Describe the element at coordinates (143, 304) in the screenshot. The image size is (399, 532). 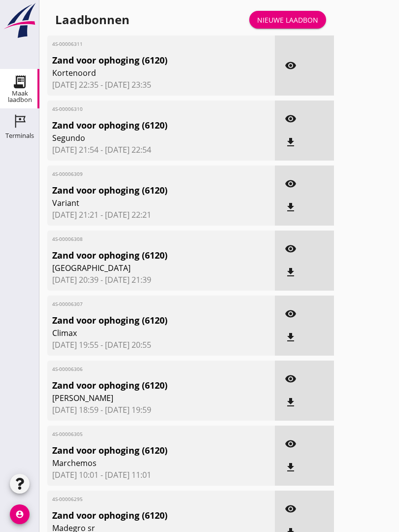
I see `span: 4S-00006307` at that location.